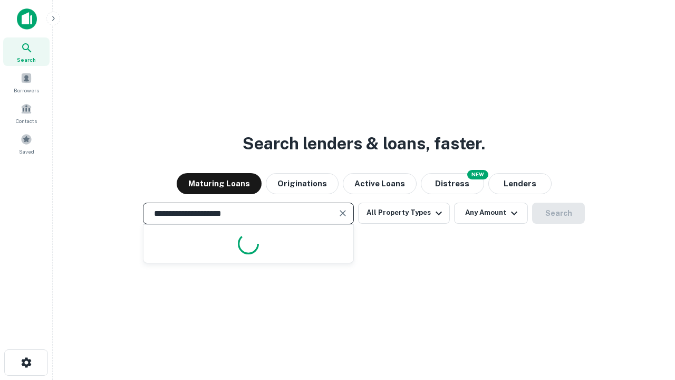 This screenshot has height=380, width=675. Describe the element at coordinates (380, 184) in the screenshot. I see `button: Active Loans` at that location.